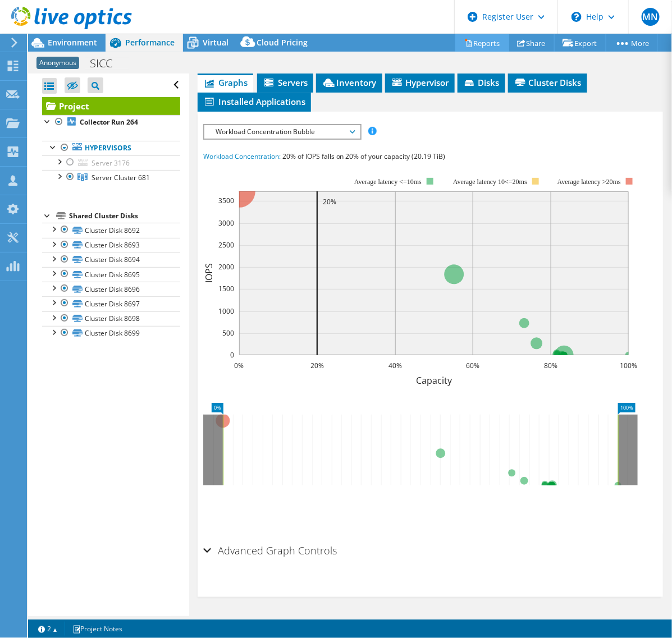 This screenshot has height=638, width=672. Describe the element at coordinates (472, 365) in the screenshot. I see `text: 60%` at that location.